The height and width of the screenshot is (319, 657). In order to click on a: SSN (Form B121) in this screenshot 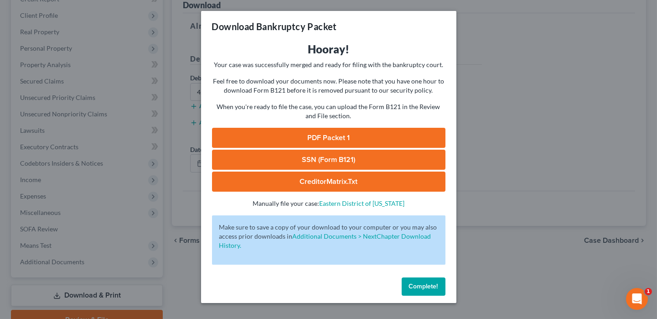, I will do `click(329, 160)`.